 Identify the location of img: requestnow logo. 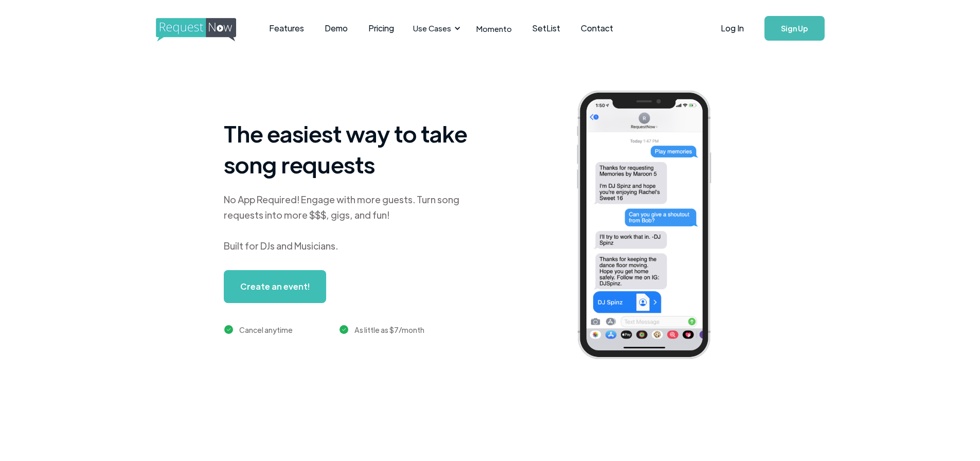
(206, 30).